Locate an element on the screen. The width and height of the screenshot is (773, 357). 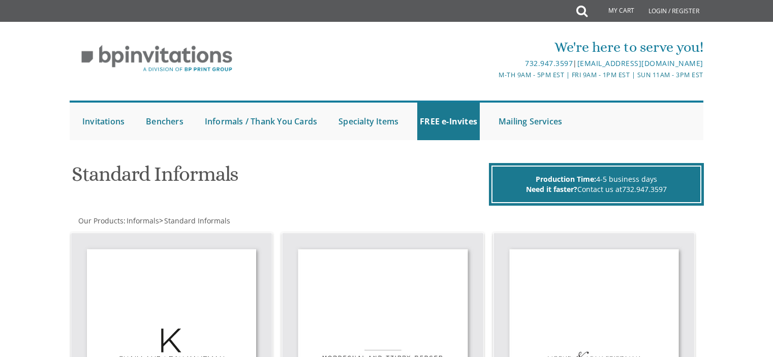
a: My Cart is located at coordinates (614, 11).